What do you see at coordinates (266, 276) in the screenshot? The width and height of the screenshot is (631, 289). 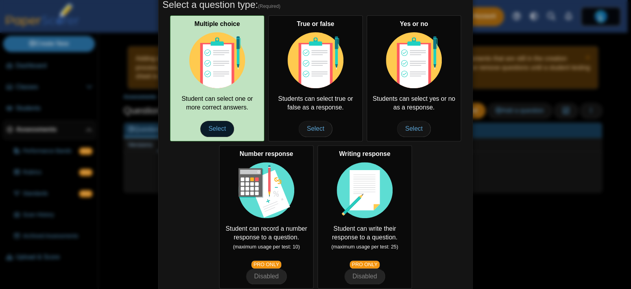 I see `button: Number response Student can record a number response to a question. (maximum usage per test: 10) ...` at bounding box center [266, 276].